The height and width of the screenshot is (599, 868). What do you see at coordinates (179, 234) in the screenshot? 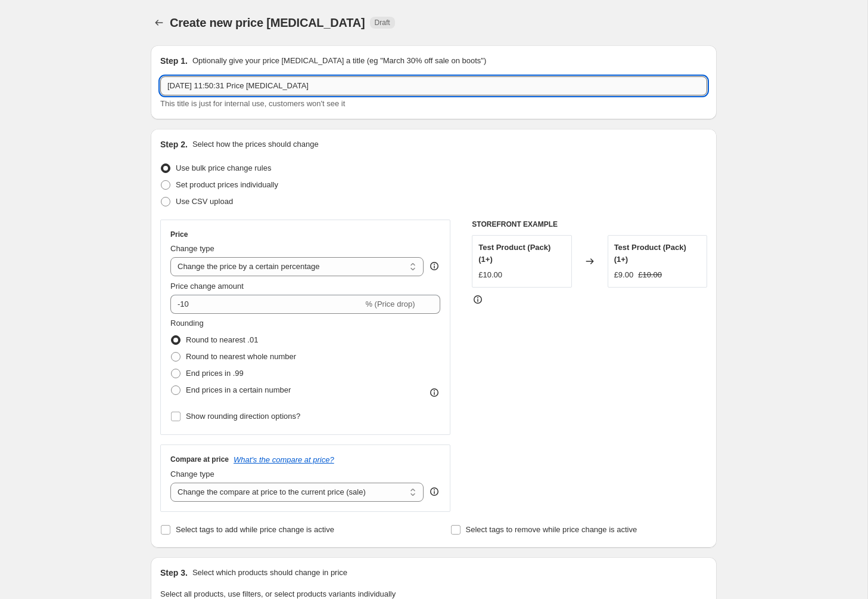
I see `h3: Price` at bounding box center [179, 234].